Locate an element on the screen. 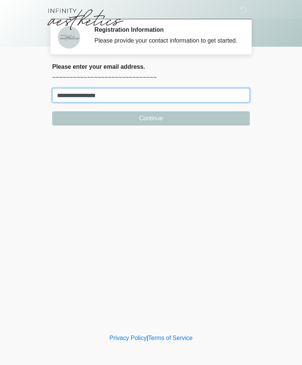 This screenshot has height=365, width=302. a: Privacy Policy is located at coordinates (128, 337).